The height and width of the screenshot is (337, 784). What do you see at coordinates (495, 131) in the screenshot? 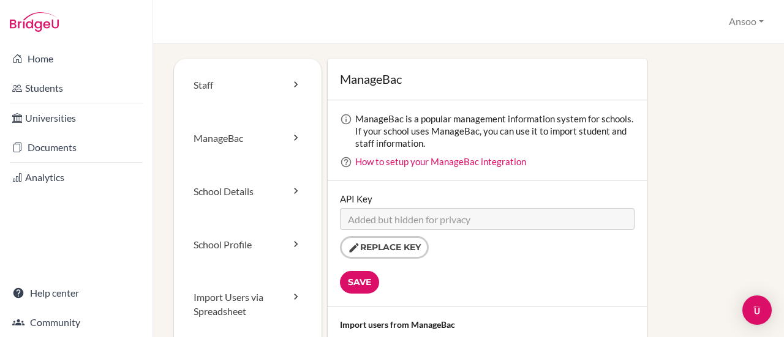
I see `div: ManageBac is a popular management information system for schools. If your school uses ManageBac, ...` at bounding box center [495, 131].